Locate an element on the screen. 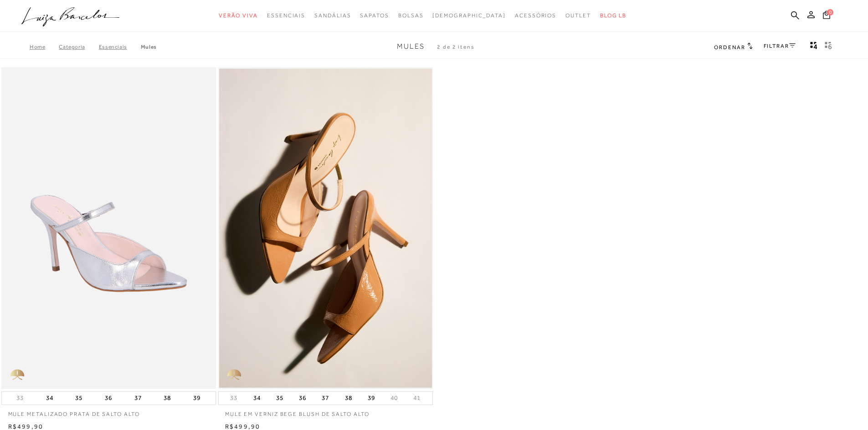 The width and height of the screenshot is (868, 430). a: Home is located at coordinates (44, 47).